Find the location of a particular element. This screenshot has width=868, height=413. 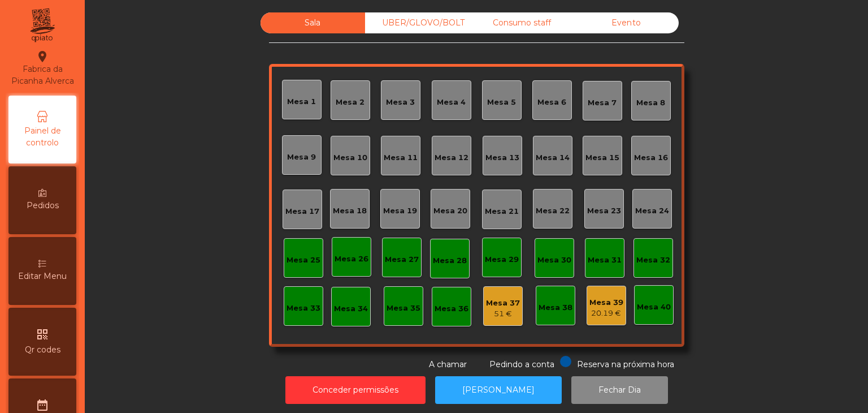

span: A chamar is located at coordinates (447, 364).